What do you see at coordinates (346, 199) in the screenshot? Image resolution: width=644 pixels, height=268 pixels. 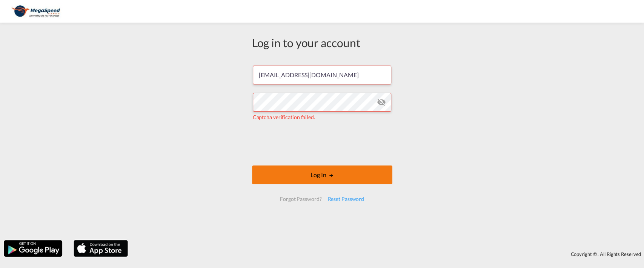 I see `div: Reset Password` at bounding box center [346, 199].